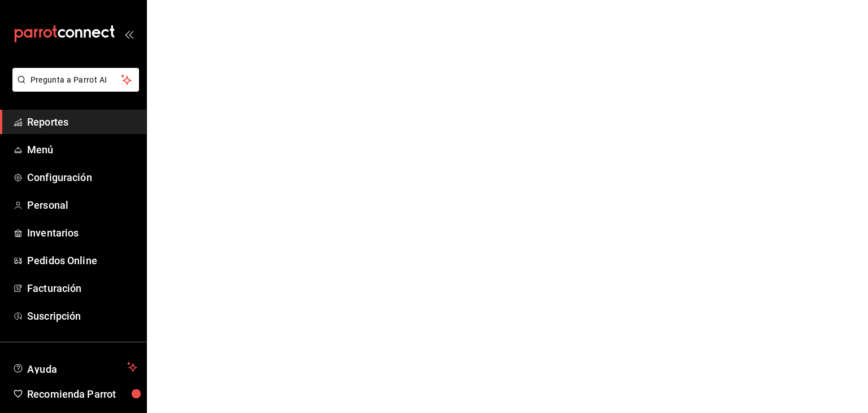 The width and height of the screenshot is (868, 413). Describe the element at coordinates (82, 233) in the screenshot. I see `span: Inventarios` at that location.